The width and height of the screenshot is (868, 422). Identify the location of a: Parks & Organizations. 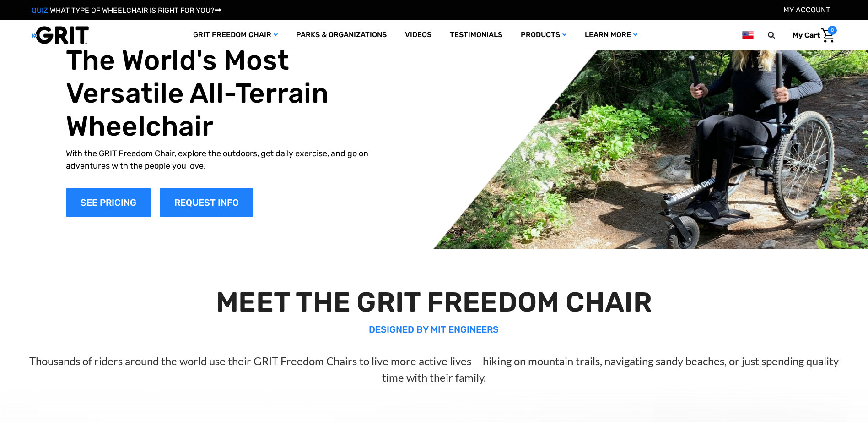
(341, 35).